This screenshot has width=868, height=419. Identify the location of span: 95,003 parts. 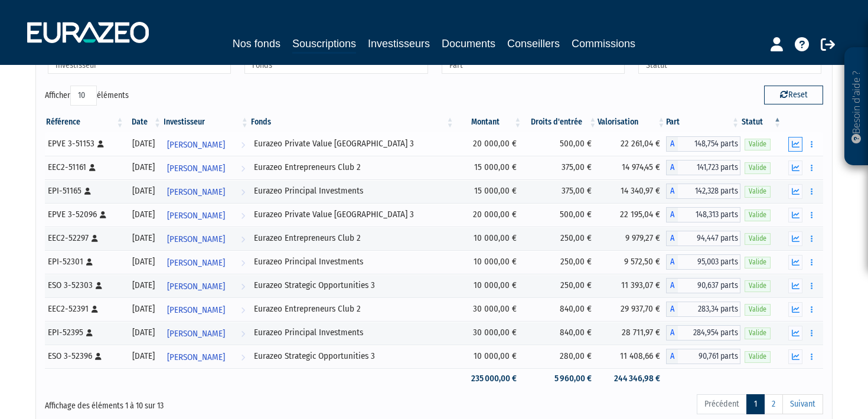
(709, 262).